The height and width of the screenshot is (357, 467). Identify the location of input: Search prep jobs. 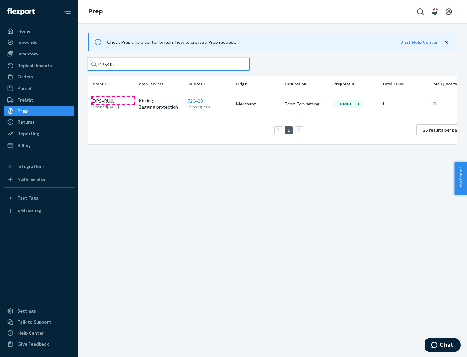
(169, 64).